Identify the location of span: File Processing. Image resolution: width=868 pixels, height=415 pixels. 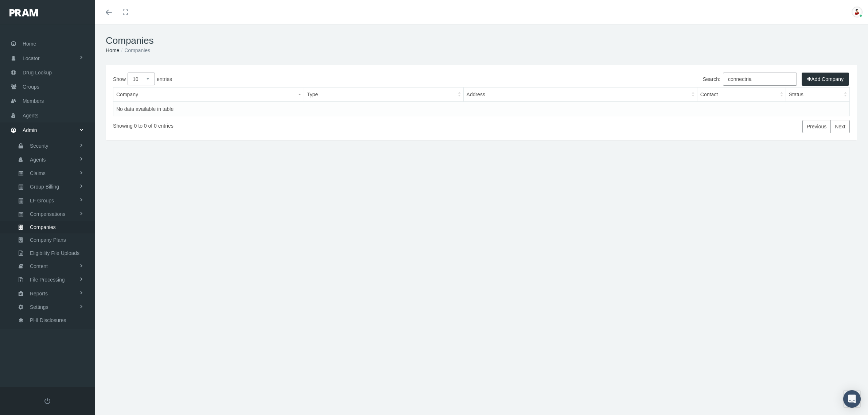
(47, 280).